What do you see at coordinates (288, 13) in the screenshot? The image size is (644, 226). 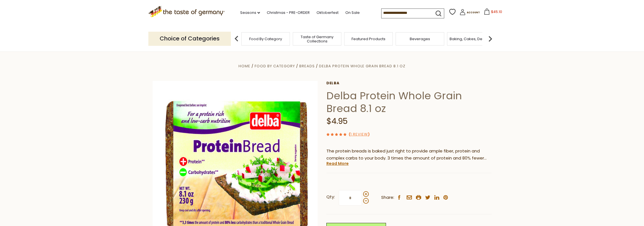 I see `a: Christmas - PRE-ORDER` at bounding box center [288, 13].